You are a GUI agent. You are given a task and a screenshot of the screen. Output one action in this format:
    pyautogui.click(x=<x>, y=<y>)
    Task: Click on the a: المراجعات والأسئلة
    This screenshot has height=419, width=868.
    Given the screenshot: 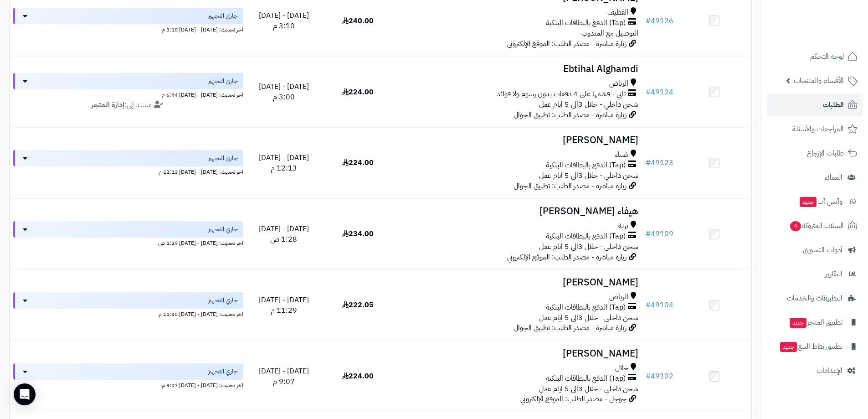 What is the action you would take?
    pyautogui.click(x=815, y=129)
    